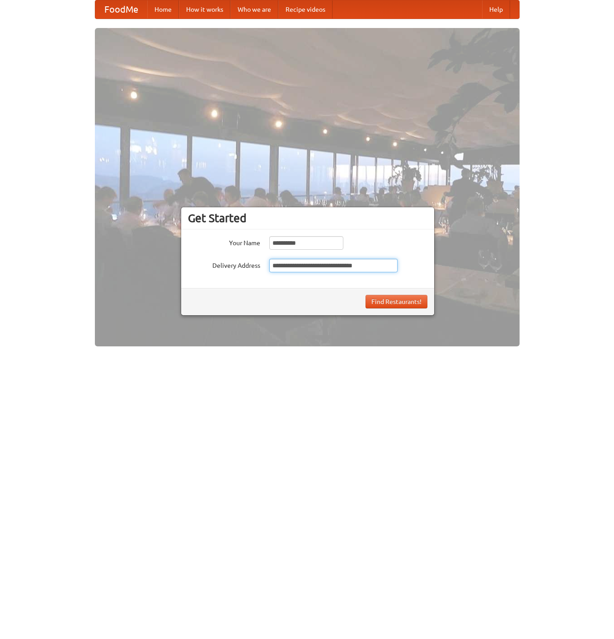  What do you see at coordinates (224, 264) in the screenshot?
I see `label: Delivery Address` at bounding box center [224, 264].